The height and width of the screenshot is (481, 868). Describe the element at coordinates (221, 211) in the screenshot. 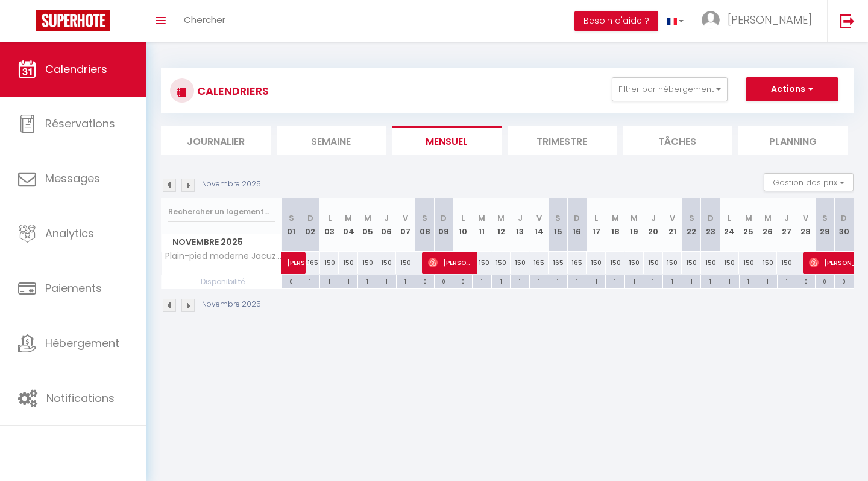

I see `input: Rechercher un logement...` at that location.